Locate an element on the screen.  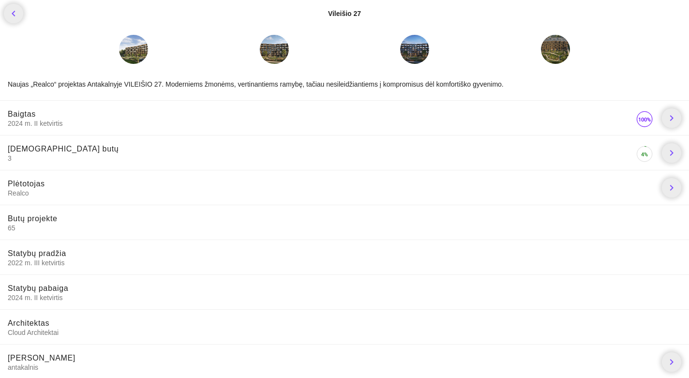
img: 4 is located at coordinates (644, 154).